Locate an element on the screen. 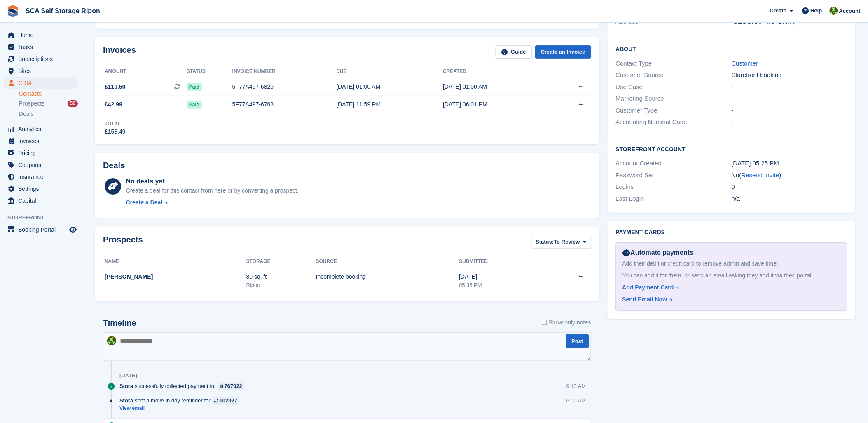  img: stora-icon-8386f47178a22dfd0bd8f6a31ec36ba5ce8667c1dd55bd0f319d3a0aa187defe.svg is located at coordinates (13, 11).